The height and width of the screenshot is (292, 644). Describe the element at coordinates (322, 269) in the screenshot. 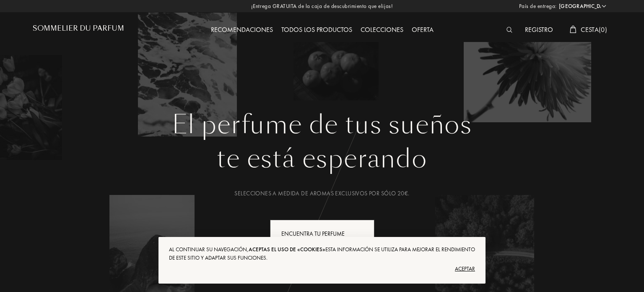

I see `div: Aceptar` at that location.